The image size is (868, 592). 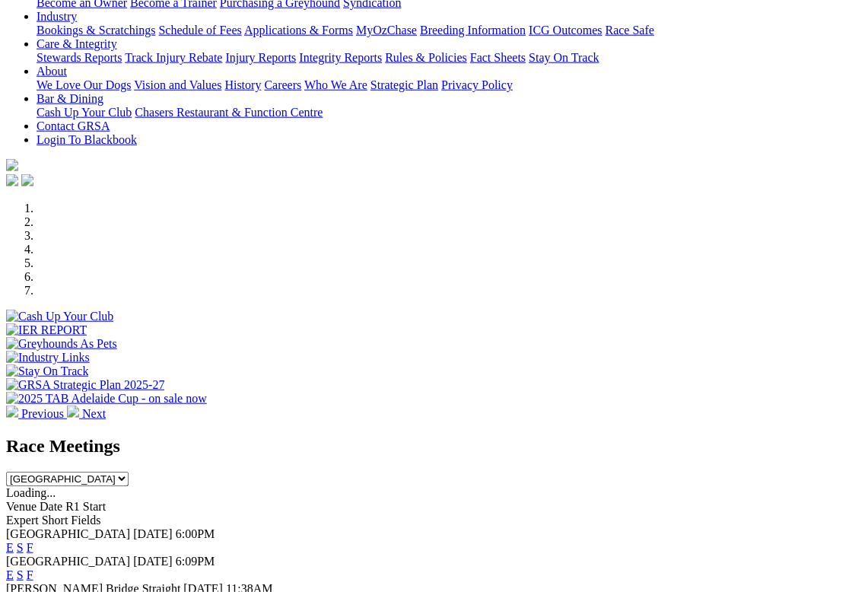 I want to click on a: History, so click(x=242, y=84).